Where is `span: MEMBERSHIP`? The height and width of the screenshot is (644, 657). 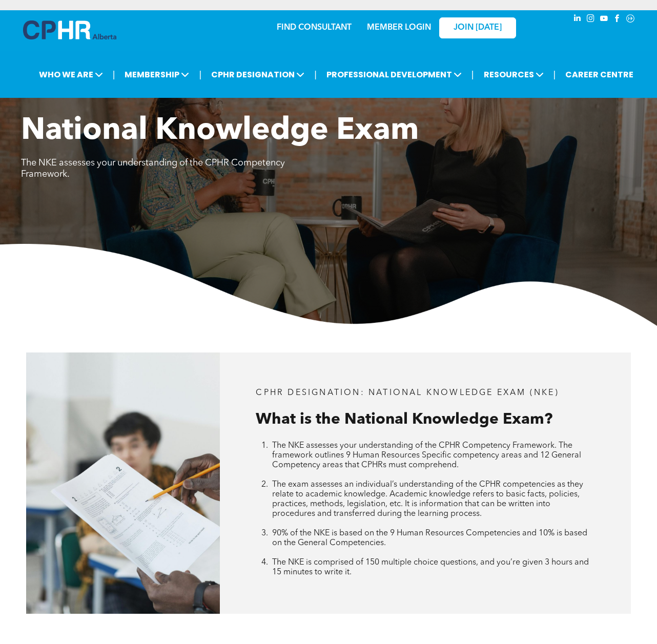
span: MEMBERSHIP is located at coordinates (157, 75).